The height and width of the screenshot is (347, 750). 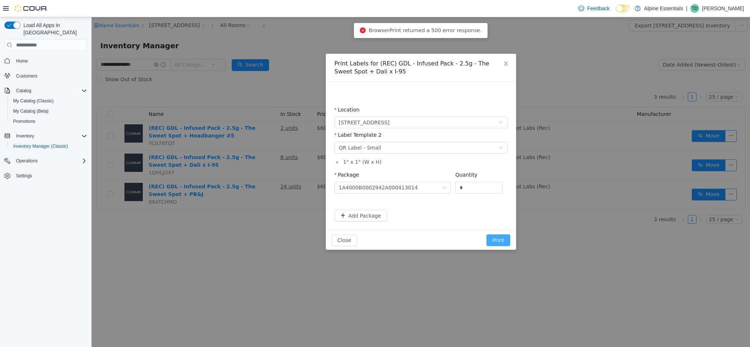 What do you see at coordinates (695, 8) in the screenshot?
I see `div: Todd Dobbs` at bounding box center [695, 8].